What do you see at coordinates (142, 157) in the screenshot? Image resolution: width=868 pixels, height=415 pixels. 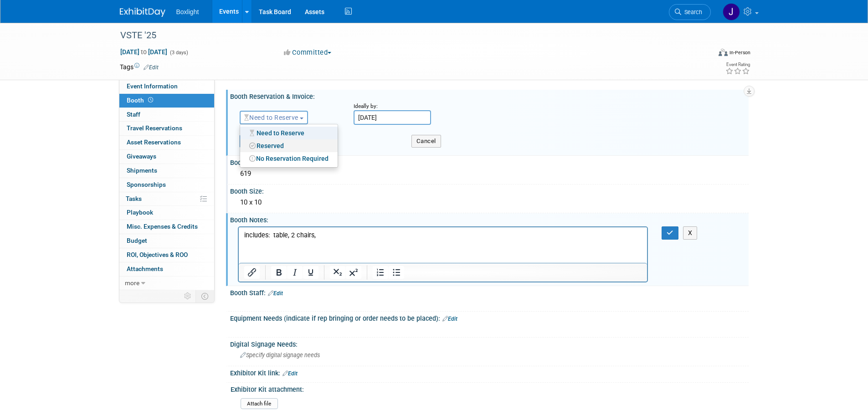 I see `span: Giveaways` at bounding box center [142, 157].